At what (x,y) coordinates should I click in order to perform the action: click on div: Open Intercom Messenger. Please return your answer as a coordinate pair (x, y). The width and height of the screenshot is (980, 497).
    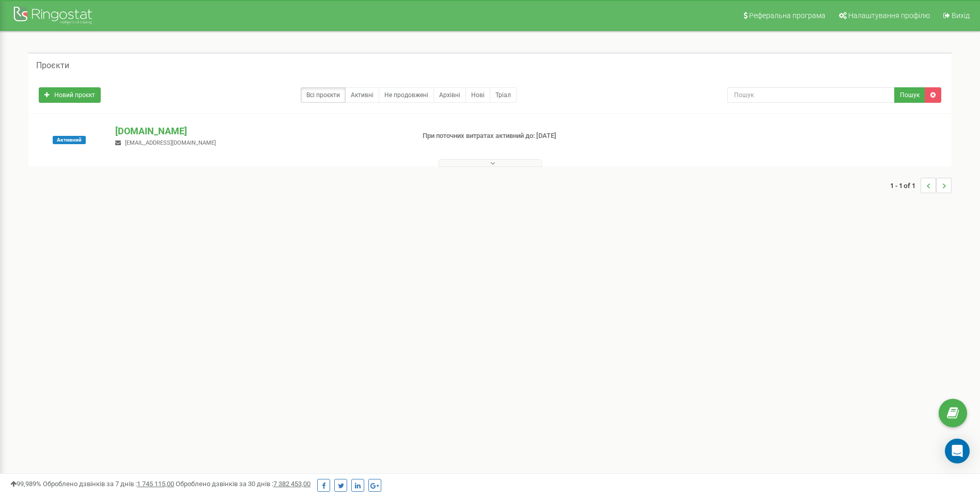
    Looking at the image, I should click on (957, 451).